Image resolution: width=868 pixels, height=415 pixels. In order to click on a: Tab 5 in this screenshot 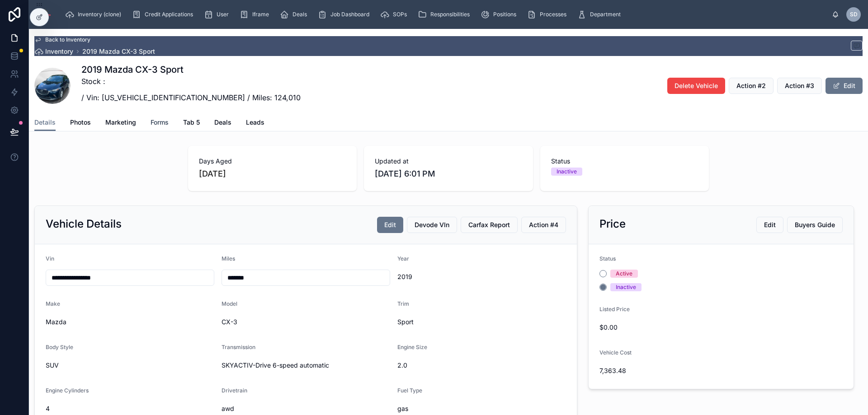, I will do `click(191, 123)`.